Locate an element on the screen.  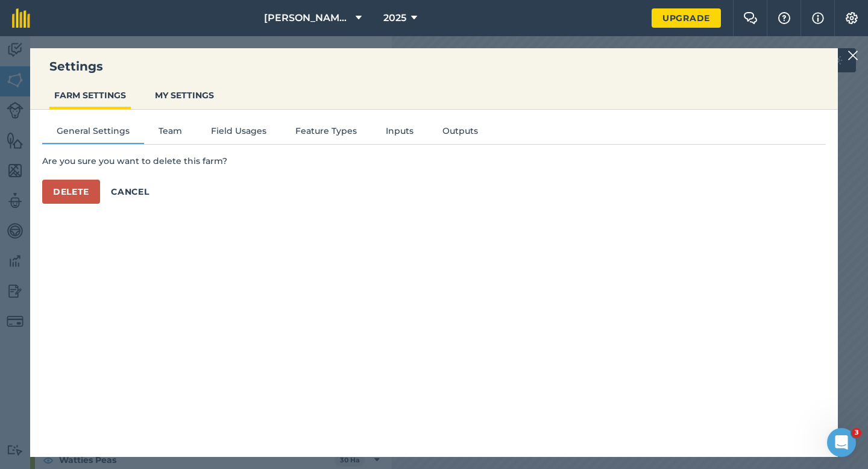
button: Inputs is located at coordinates (400, 133).